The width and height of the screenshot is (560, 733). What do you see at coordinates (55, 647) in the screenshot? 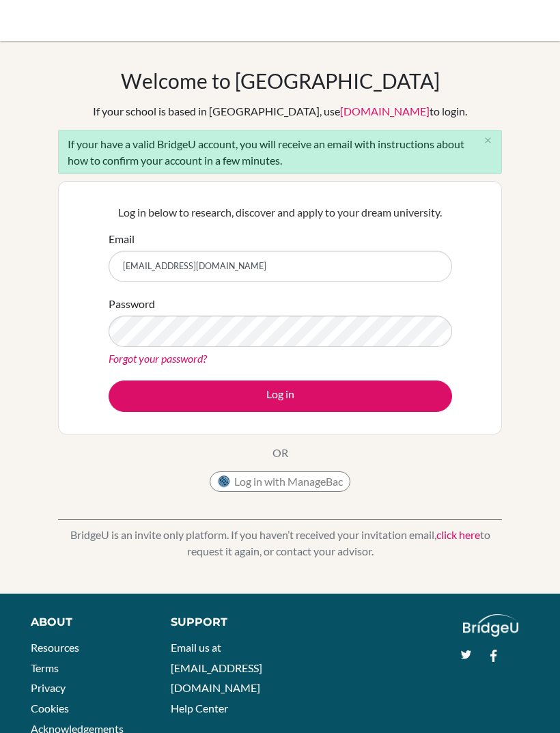
I see `a: Resources` at bounding box center [55, 647].